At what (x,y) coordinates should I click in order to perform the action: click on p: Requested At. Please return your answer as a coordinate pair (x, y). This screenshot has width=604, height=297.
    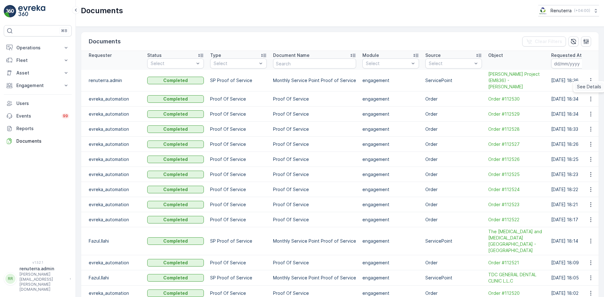
    Looking at the image, I should click on (566, 55).